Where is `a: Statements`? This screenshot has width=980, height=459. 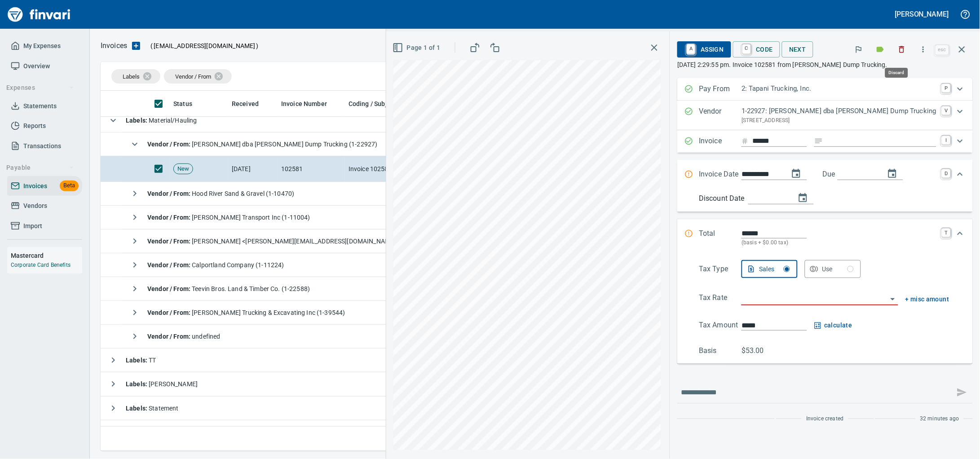 a: Statements is located at coordinates (45, 106).